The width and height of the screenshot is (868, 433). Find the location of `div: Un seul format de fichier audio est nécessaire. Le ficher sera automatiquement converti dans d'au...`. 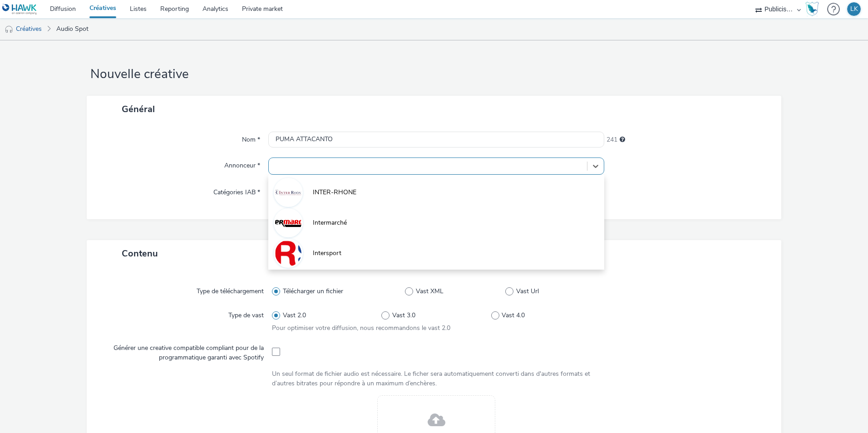

div: Un seul format de fichier audio est nécessaire. Le ficher sera automatiquement converti dans d'au... is located at coordinates (436, 378).